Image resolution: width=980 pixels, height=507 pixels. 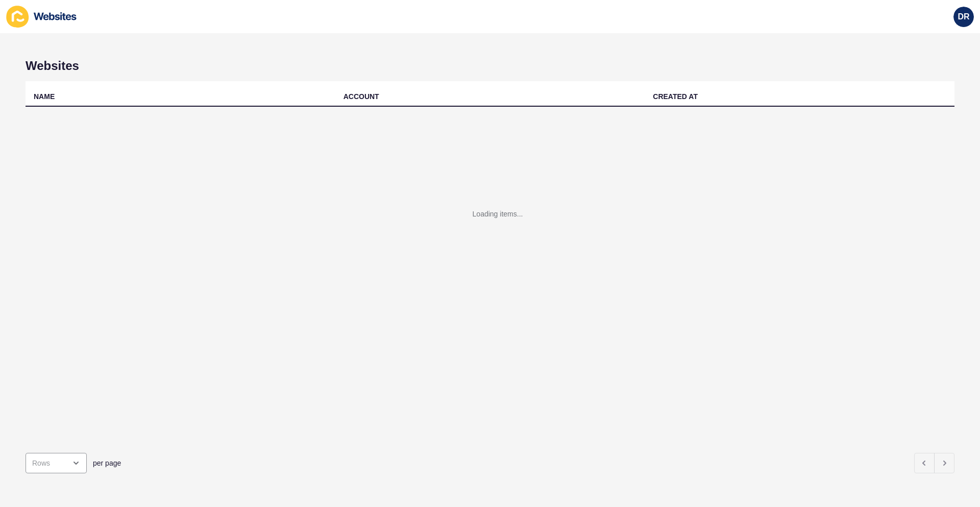 What do you see at coordinates (106, 463) in the screenshot?
I see `span: per page` at bounding box center [106, 463].